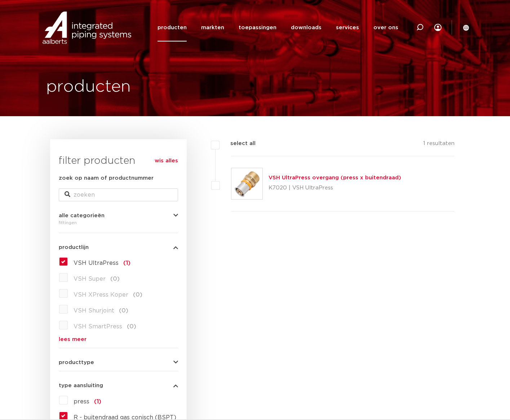 This screenshot has width=510, height=420. What do you see at coordinates (213, 28) in the screenshot?
I see `a: markten` at bounding box center [213, 28].